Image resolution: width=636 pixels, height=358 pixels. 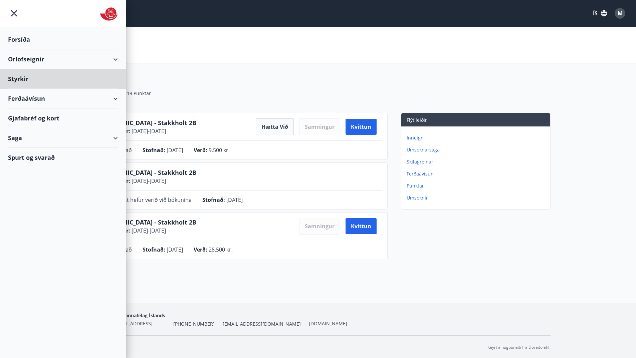 I want to click on p: Skilagreinar, so click(x=477, y=162).